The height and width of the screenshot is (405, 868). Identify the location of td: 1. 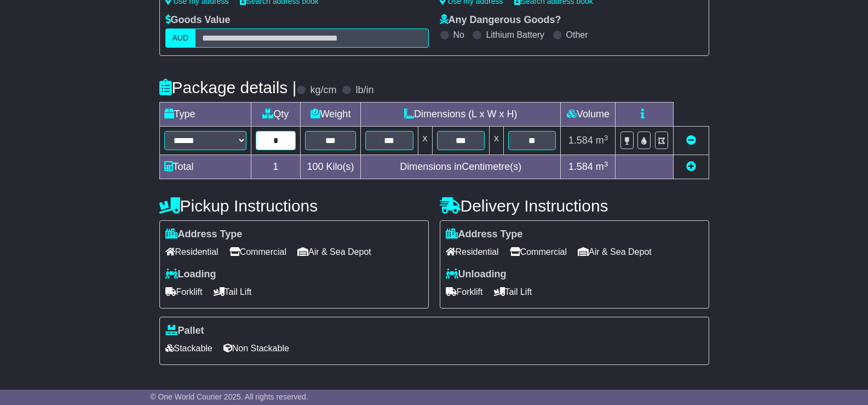
(275, 167).